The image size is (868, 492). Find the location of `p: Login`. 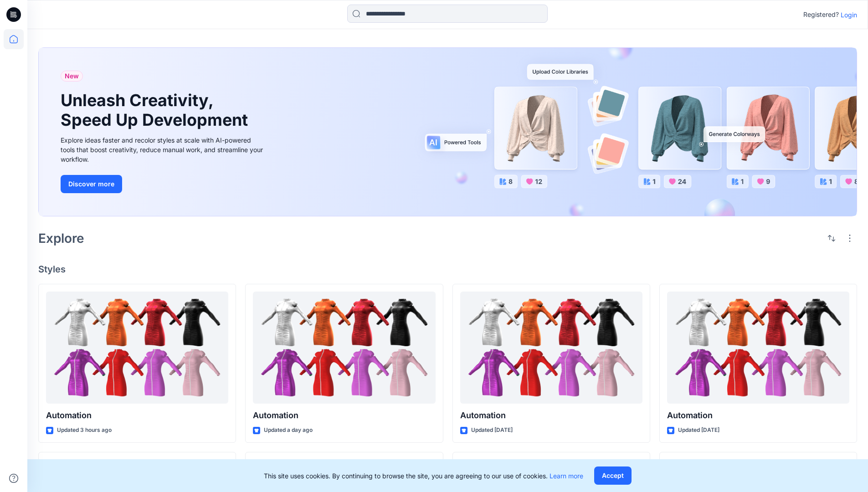

p: Login is located at coordinates (849, 14).